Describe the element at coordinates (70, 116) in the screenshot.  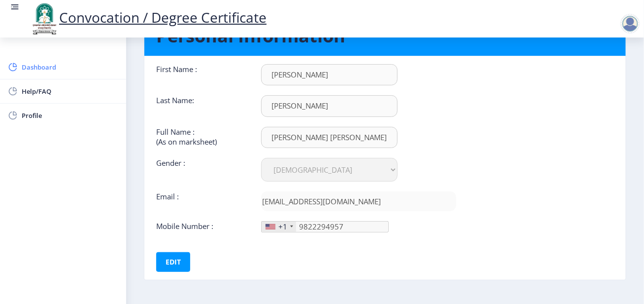
I see `span: Profile` at that location.